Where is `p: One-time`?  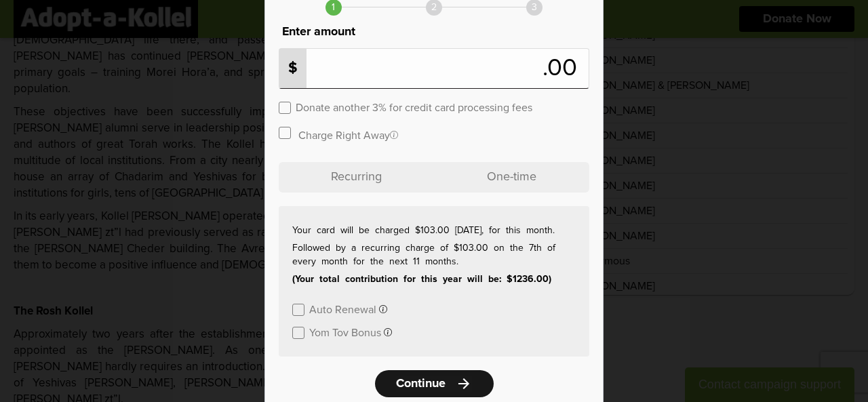
p: One-time is located at coordinates (512, 177).